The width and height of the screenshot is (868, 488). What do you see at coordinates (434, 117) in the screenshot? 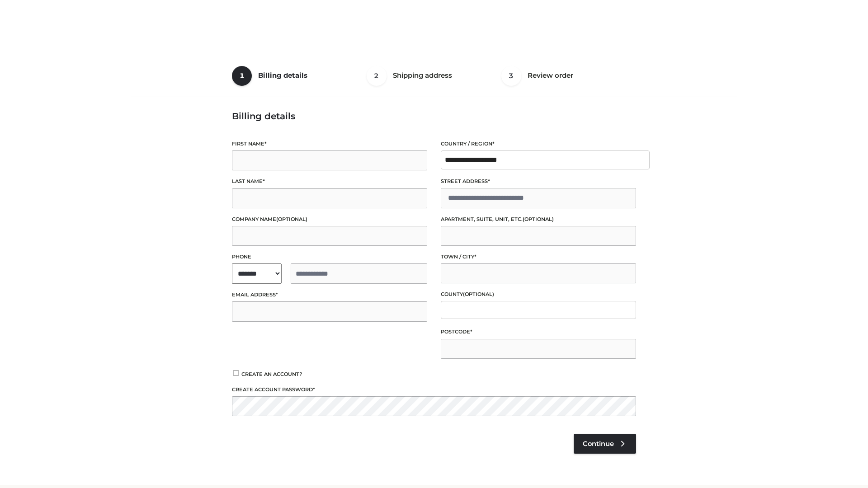
I see `h3: Billing details` at bounding box center [434, 117].